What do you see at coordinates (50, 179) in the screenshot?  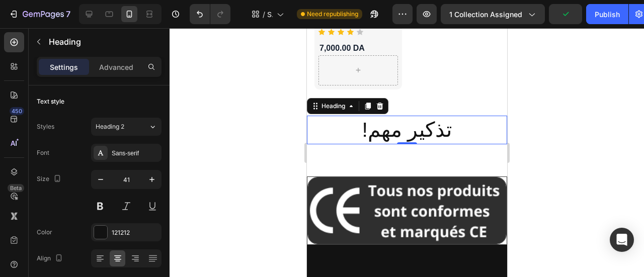 I see `div: Size` at bounding box center [50, 179].